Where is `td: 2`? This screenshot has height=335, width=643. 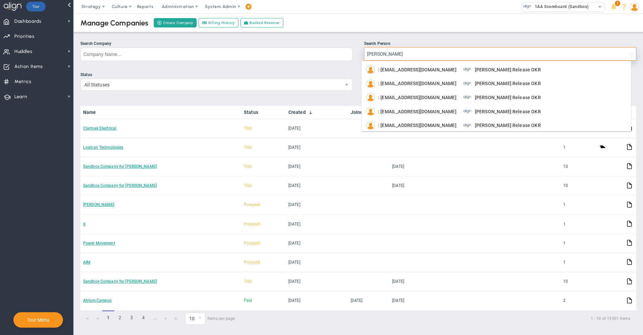 td: 2 is located at coordinates (578, 301).